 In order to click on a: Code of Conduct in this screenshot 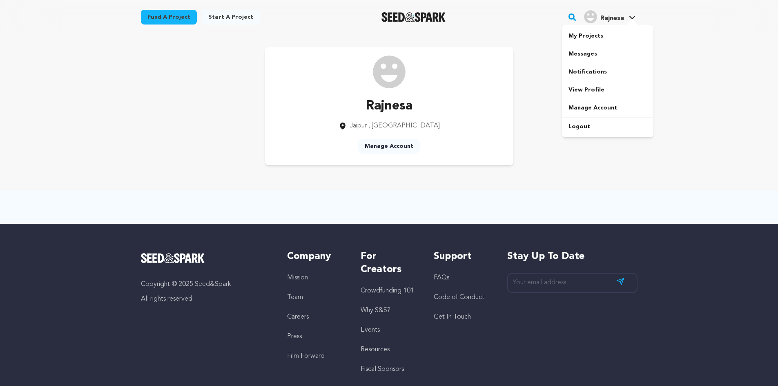, I will do `click(459, 297)`.